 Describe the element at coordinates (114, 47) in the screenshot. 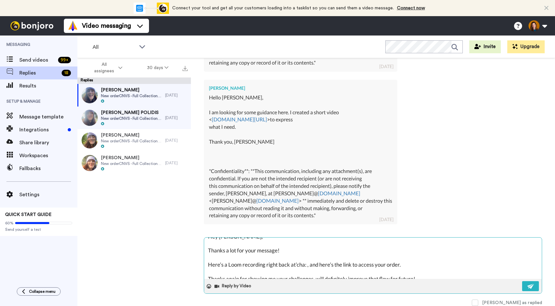

I see `span: All` at that location.